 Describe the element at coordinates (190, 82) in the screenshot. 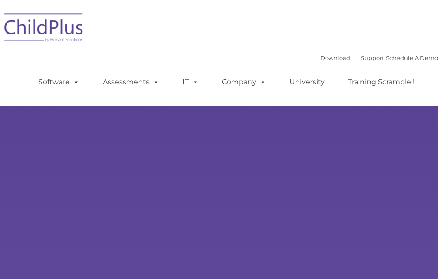

I see `a: IT` at that location.